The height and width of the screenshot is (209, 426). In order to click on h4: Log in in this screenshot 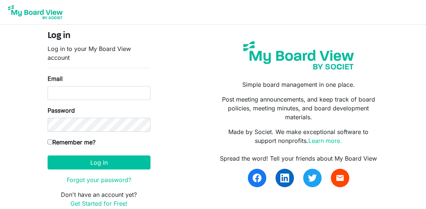, I will do `click(99, 36)`.